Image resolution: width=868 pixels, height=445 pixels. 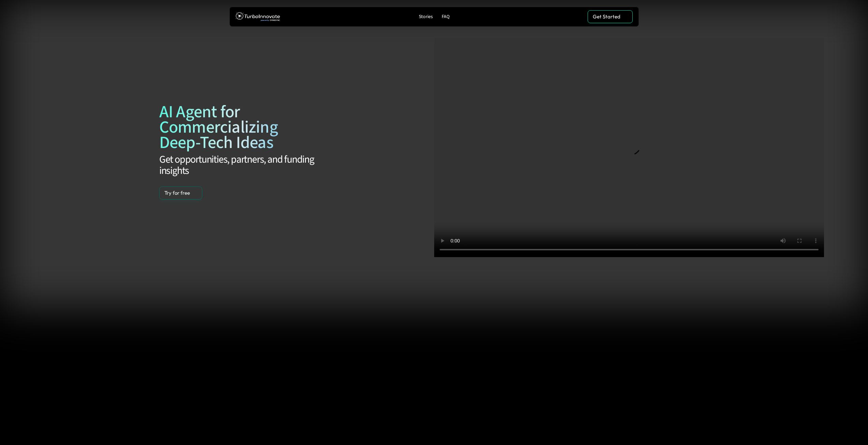 I want to click on p: FAQ, so click(x=445, y=17).